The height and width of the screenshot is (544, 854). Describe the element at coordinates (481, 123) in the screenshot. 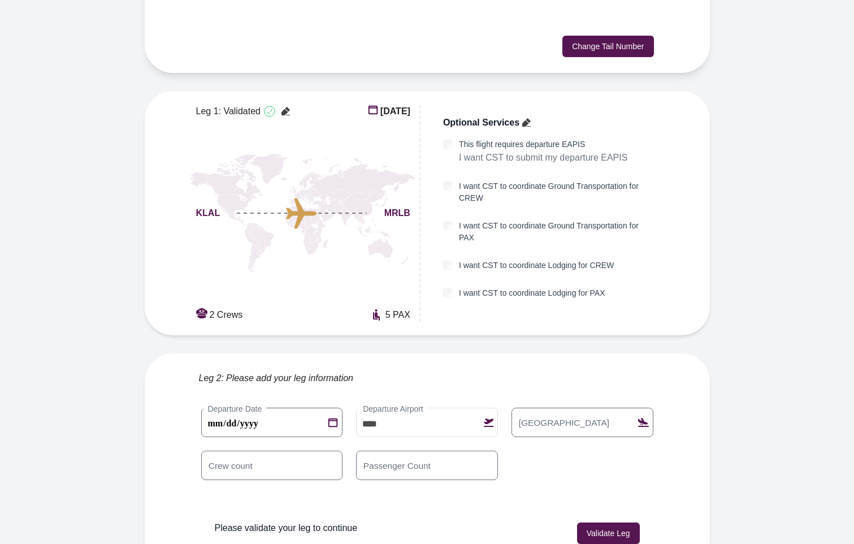

I see `span: Optional Services` at that location.